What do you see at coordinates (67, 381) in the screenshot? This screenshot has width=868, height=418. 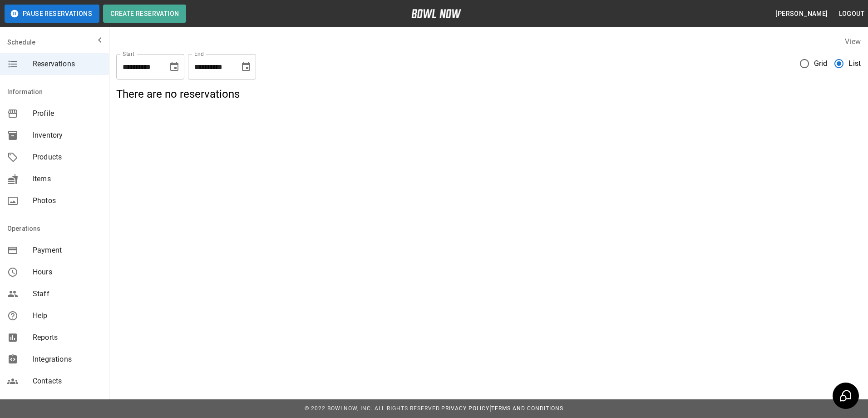 I see `span: Contacts` at bounding box center [67, 381].